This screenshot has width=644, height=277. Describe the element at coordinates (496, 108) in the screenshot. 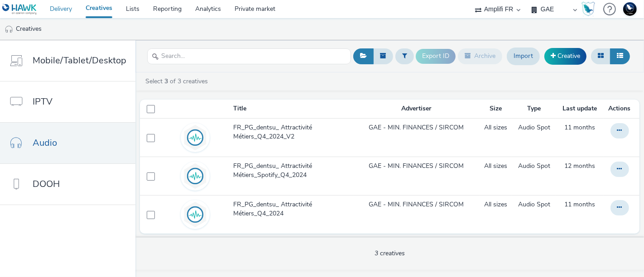

I see `th: Size` at that location.